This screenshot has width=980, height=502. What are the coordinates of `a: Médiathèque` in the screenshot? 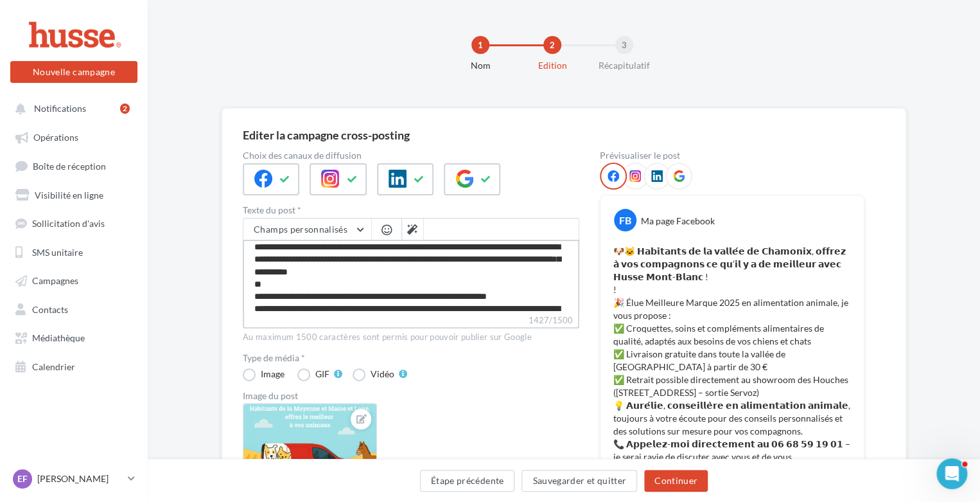 It's located at (74, 337).